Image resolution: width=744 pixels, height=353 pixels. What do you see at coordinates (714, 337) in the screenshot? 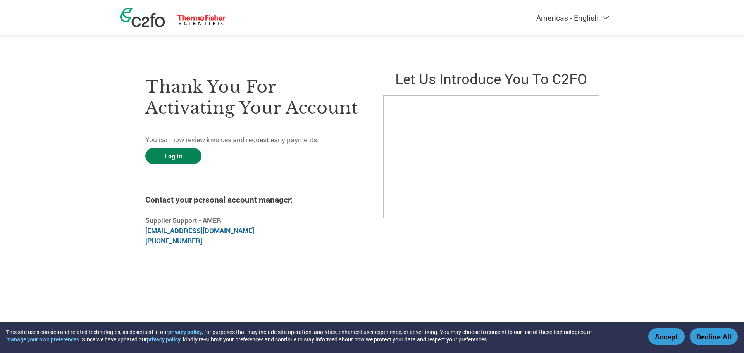
I see `button: Decline All` at bounding box center [714, 337].